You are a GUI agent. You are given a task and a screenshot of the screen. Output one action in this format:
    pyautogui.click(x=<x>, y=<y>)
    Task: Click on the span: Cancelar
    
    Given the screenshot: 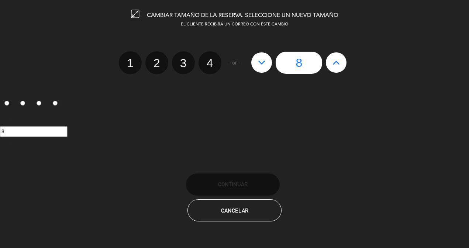 What is the action you would take?
    pyautogui.click(x=234, y=210)
    